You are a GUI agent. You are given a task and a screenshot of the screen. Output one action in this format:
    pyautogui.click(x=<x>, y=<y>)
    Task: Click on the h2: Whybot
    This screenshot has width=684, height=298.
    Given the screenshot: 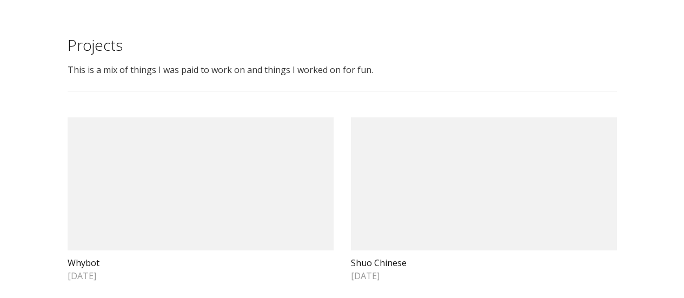 What is the action you would take?
    pyautogui.click(x=201, y=263)
    